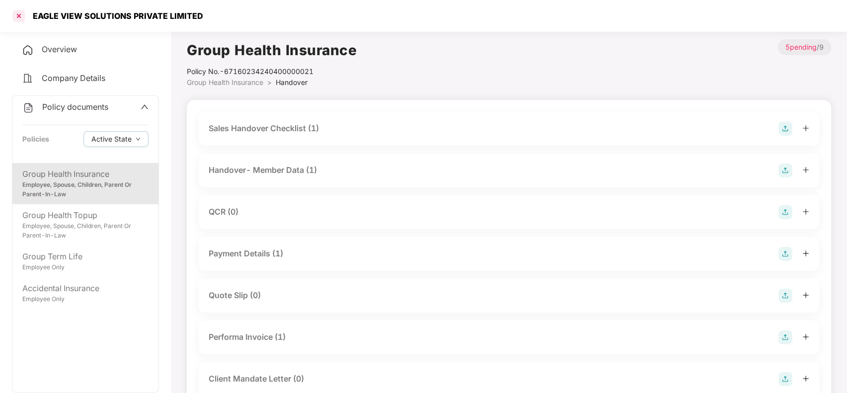 The width and height of the screenshot is (847, 393). What do you see at coordinates (272, 72) in the screenshot?
I see `div: Policy No.- 67160234240400000021` at bounding box center [272, 72].